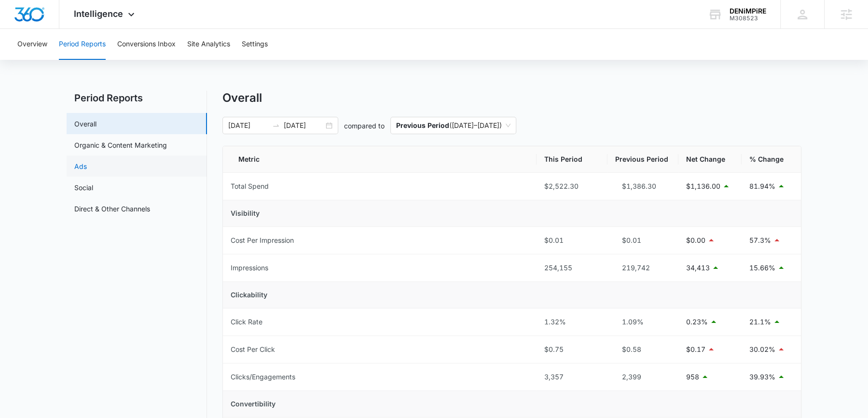 This screenshot has width=868, height=418. Describe the element at coordinates (82, 44) in the screenshot. I see `button: Period Reports` at that location.